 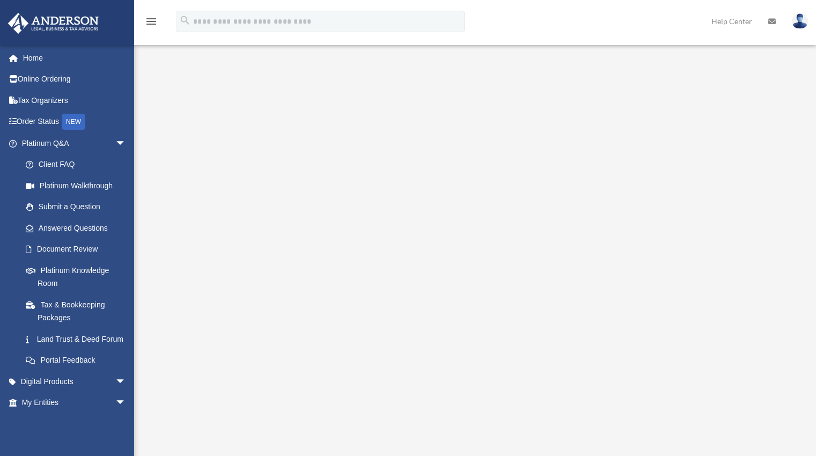 I want to click on a: Submit a Question, so click(x=78, y=207).